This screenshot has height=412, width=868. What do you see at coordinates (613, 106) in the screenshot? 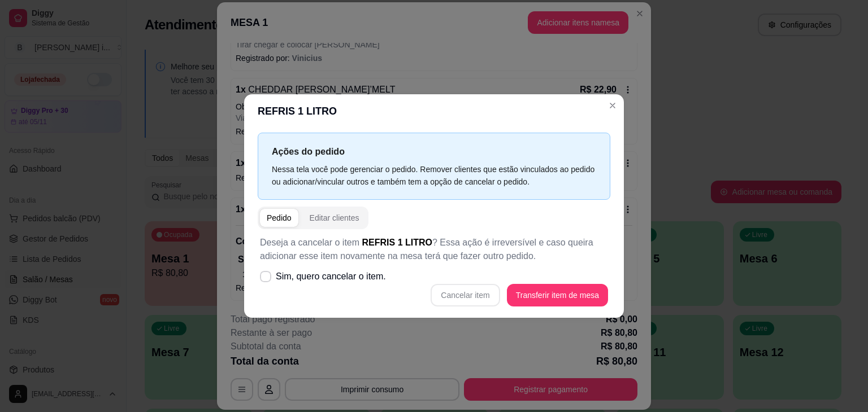
I see `button: Close` at bounding box center [613, 106].